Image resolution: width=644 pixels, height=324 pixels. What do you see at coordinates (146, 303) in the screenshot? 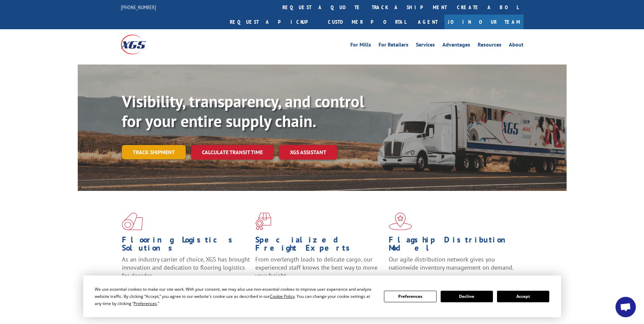
I see `span: Preferences` at bounding box center [146, 303].